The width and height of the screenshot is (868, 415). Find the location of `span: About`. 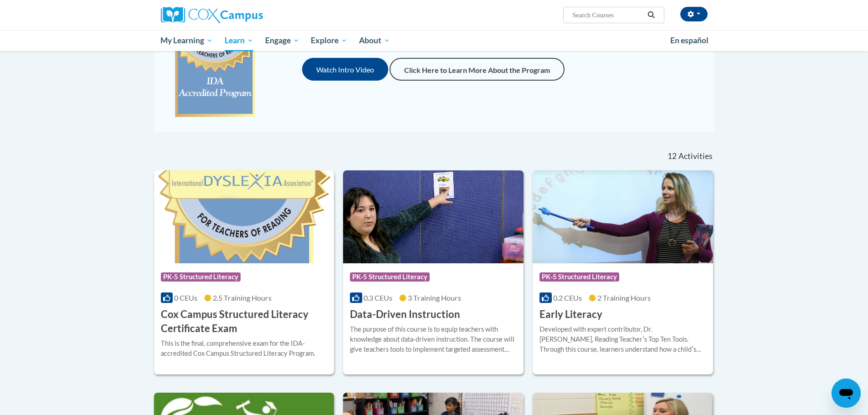

span: About is located at coordinates (375, 40).